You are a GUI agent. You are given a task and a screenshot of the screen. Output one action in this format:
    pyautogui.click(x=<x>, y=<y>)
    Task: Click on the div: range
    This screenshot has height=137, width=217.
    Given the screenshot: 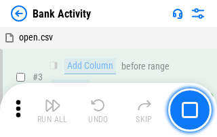 What is the action you would take?
    pyautogui.click(x=158, y=66)
    